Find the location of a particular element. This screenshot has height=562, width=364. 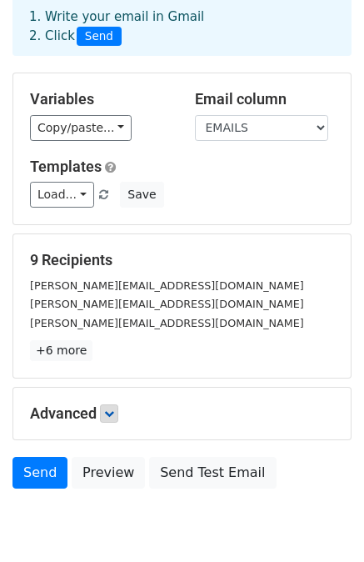

a: Send Test Email is located at coordinates (213, 473).